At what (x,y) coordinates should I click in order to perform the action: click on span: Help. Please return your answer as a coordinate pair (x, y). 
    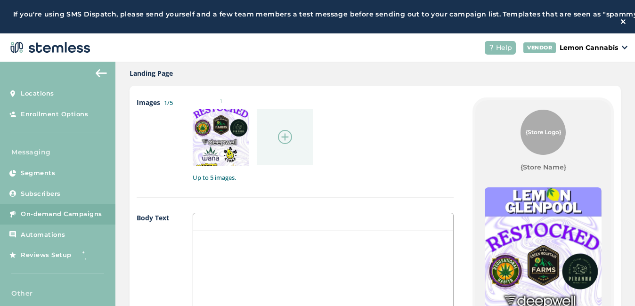
    Looking at the image, I should click on (504, 48).